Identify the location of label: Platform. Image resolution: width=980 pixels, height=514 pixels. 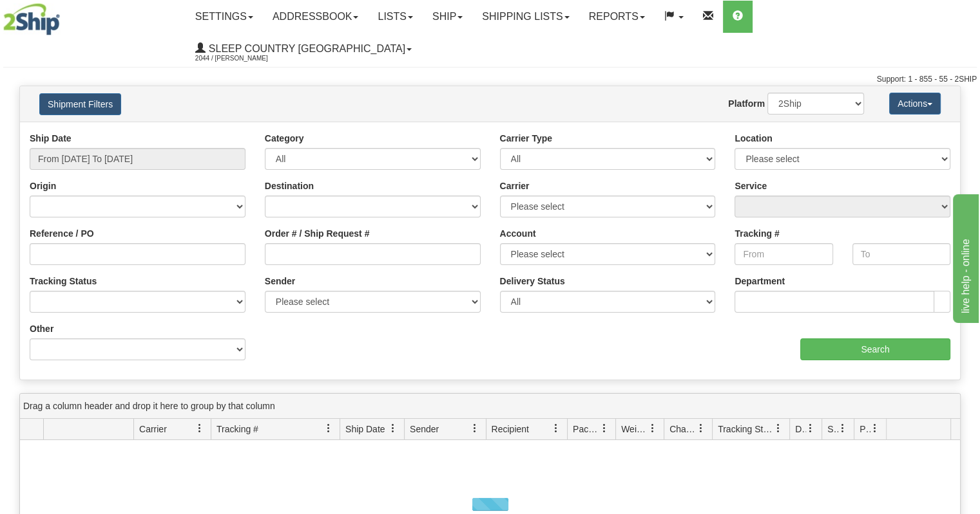
(746, 104).